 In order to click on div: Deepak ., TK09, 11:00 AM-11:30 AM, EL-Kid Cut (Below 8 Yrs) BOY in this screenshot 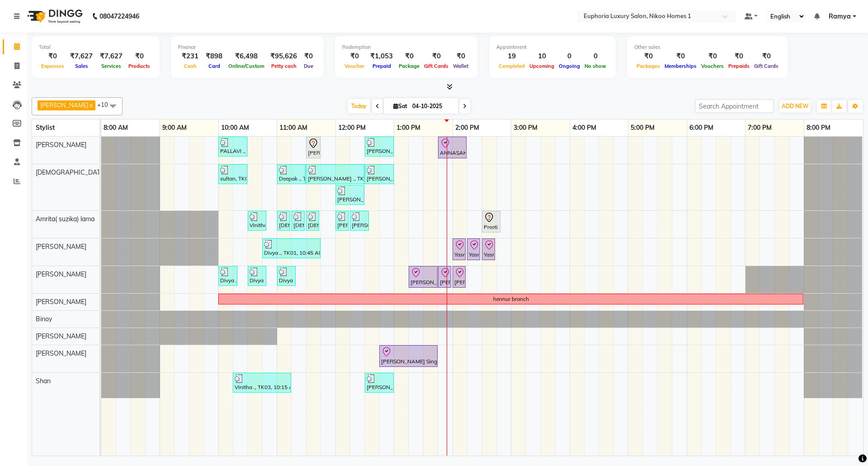, I will do `click(291, 175)`.